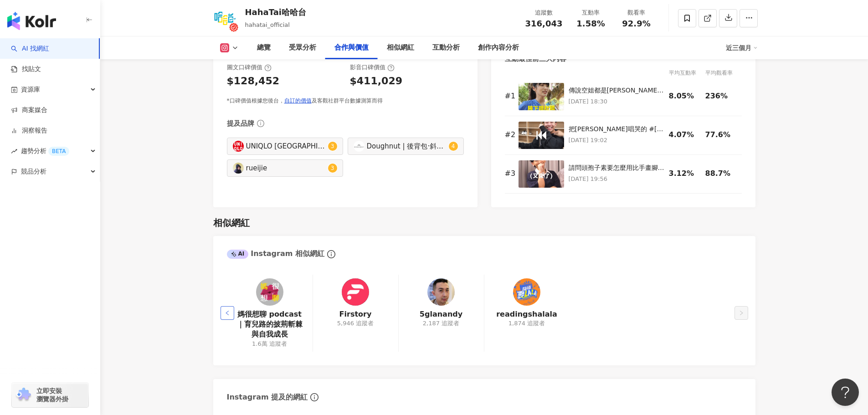  Describe the element at coordinates (544, 13) in the screenshot. I see `div: 追蹤數` at that location.